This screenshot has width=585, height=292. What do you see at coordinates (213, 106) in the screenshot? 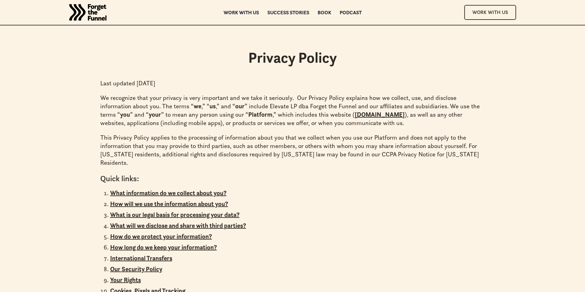
I see `strong: us` at bounding box center [213, 106].